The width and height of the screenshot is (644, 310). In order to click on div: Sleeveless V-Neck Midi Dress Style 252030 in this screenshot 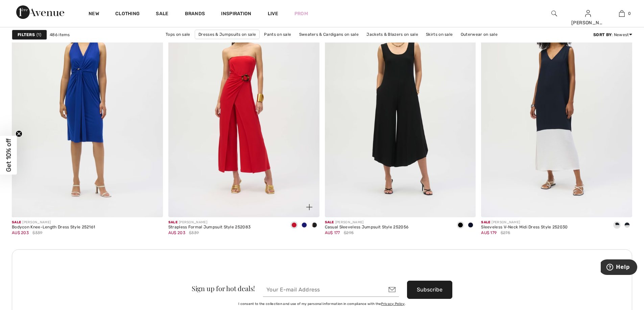, I will do `click(524, 227)`.